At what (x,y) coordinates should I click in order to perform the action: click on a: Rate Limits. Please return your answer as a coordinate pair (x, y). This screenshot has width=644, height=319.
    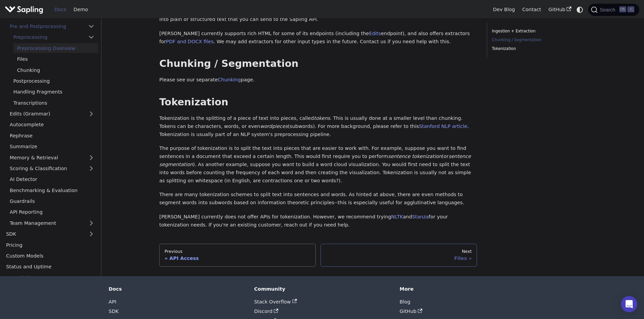
    Looking at the image, I should click on (50, 278).